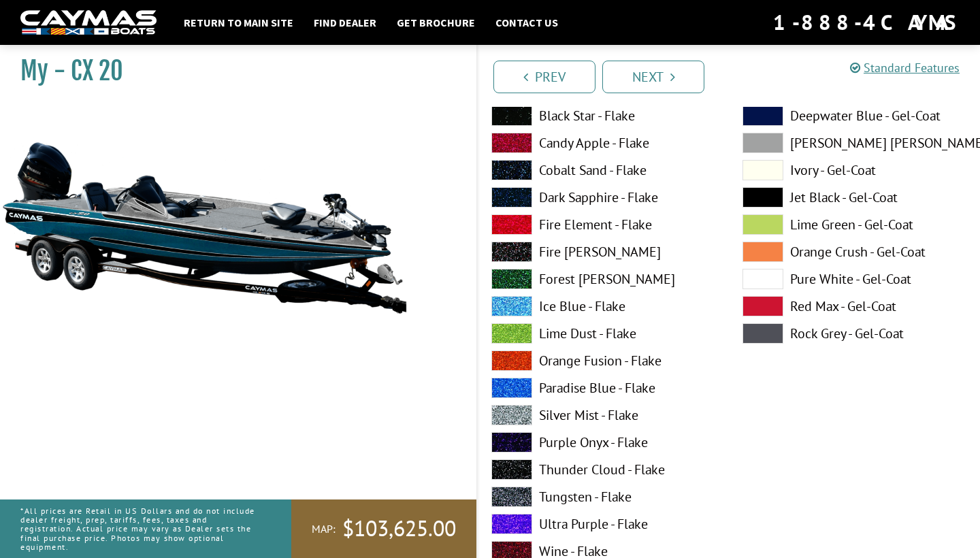 This screenshot has height=558, width=980. What do you see at coordinates (603, 388) in the screenshot?
I see `label: Paradise Blue - Flake` at bounding box center [603, 388].